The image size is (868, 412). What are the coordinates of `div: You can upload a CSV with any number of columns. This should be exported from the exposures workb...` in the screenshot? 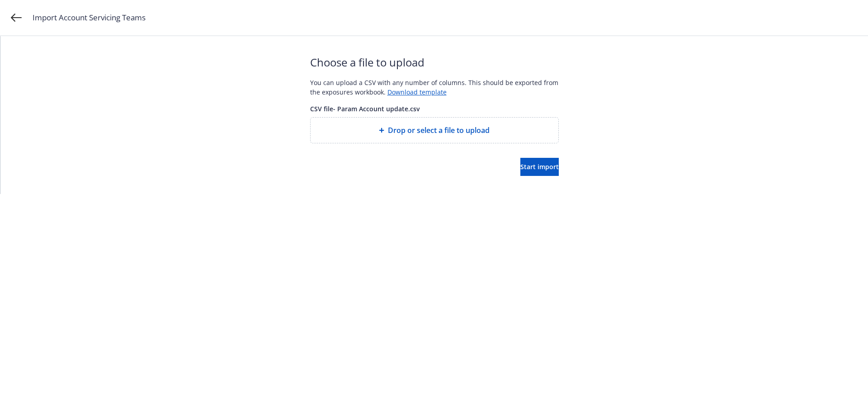 It's located at (435, 87).